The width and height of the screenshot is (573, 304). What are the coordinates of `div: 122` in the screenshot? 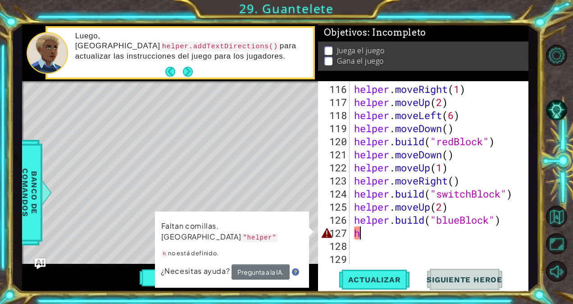 It's located at (335, 167).